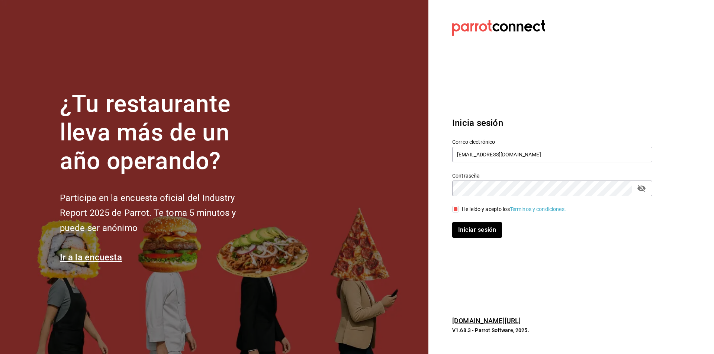 This screenshot has width=714, height=354. I want to click on a: Términos y condiciones., so click(537, 209).